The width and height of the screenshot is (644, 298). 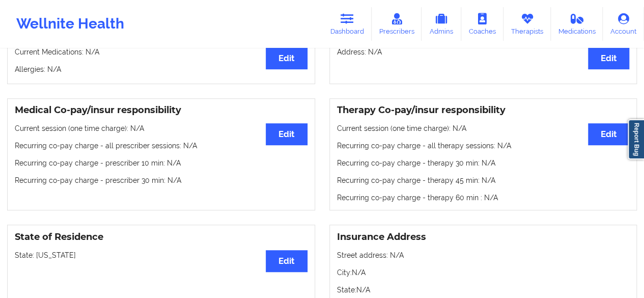 What do you see at coordinates (161, 180) in the screenshot?
I see `p: Recurring co-pay charge - prescriber 30 min : N/A` at bounding box center [161, 180].